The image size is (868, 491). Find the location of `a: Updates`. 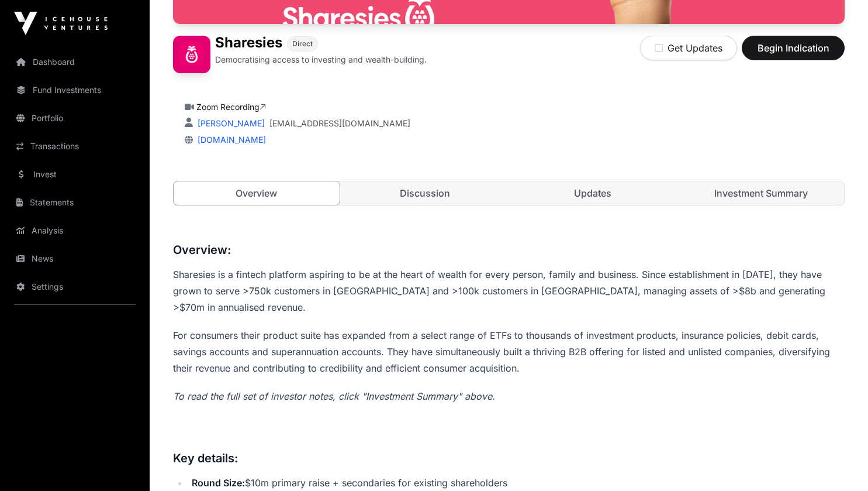

a: Updates is located at coordinates (593, 193).